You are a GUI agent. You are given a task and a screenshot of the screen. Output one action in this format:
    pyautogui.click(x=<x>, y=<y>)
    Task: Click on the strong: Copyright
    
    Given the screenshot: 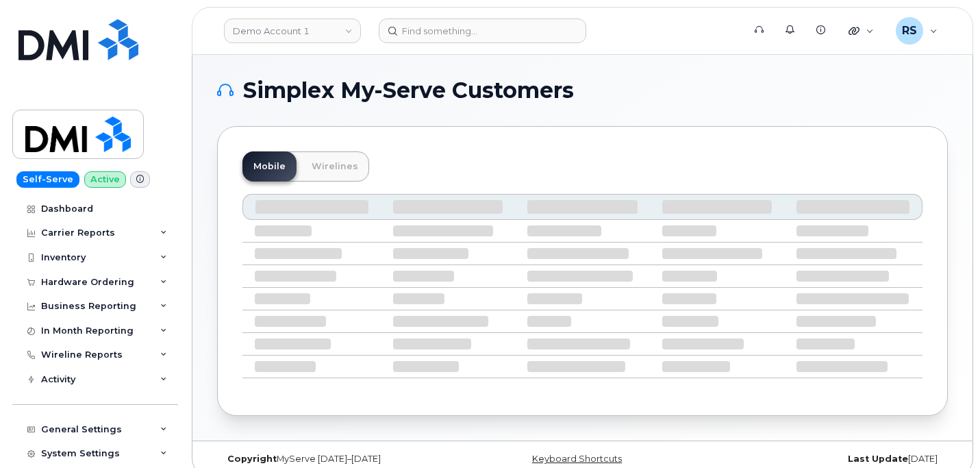 What is the action you would take?
    pyautogui.click(x=252, y=458)
    